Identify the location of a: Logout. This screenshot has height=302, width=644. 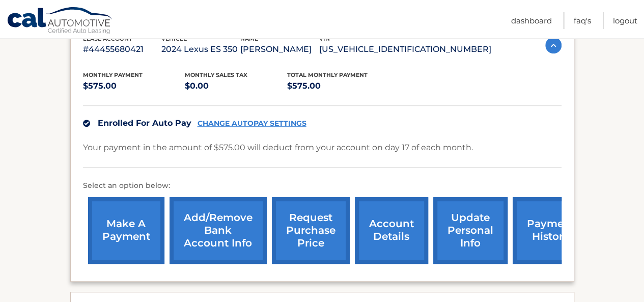
(625, 20).